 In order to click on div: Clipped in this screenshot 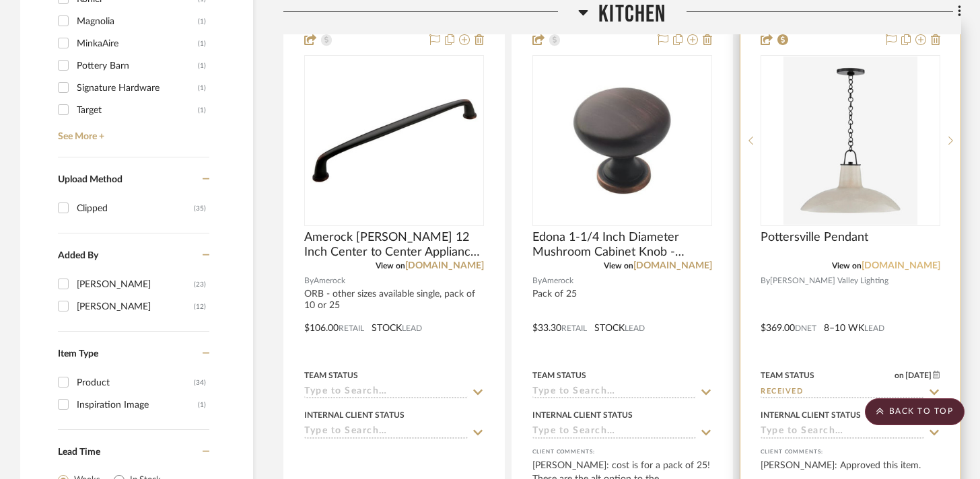, I will do `click(135, 209)`.